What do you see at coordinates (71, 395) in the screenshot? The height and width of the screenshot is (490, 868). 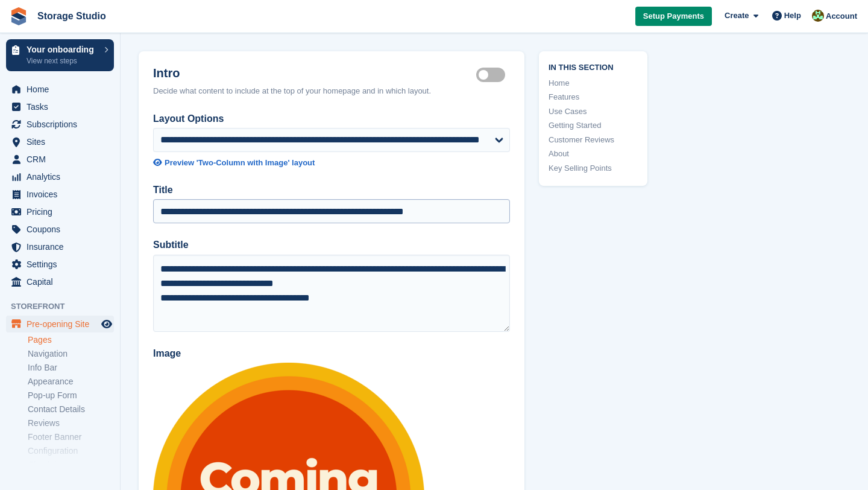 I see `a: Pop-up Form` at bounding box center [71, 395].